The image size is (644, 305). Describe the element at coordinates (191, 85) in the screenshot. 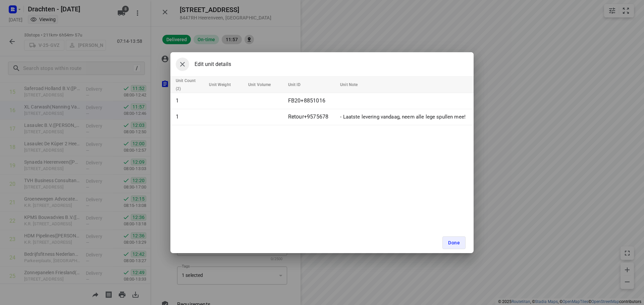

I see `span: Unit Count (2)` at that location.